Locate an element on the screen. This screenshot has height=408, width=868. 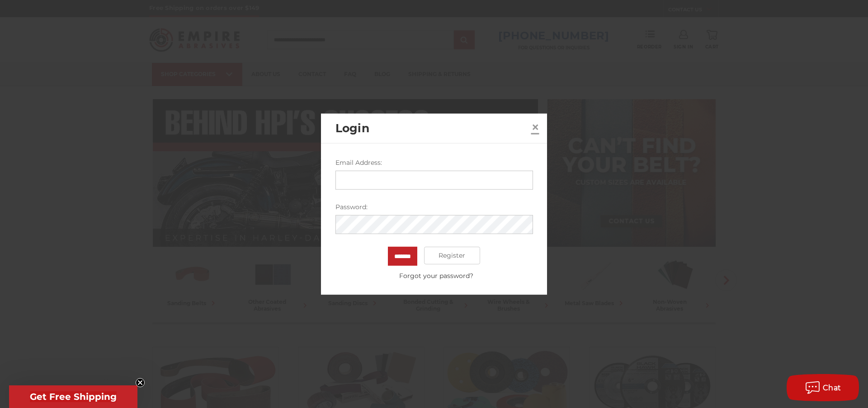
a: Close is located at coordinates (535, 128).